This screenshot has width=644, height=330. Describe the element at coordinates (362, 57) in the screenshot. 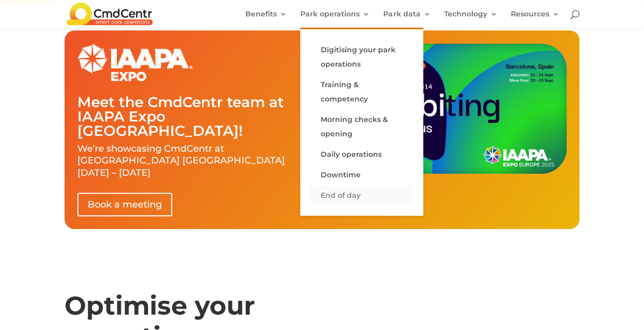

I see `a: Digitising your park operations` at that location.